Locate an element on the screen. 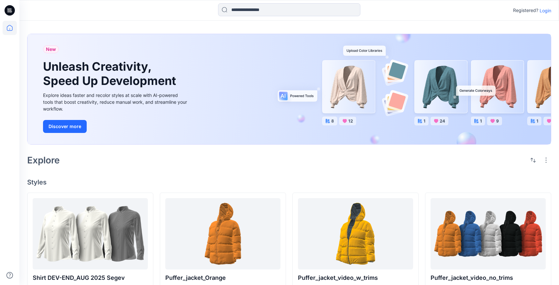  p: Puffer_jacket_video_w_trims is located at coordinates (356, 277).